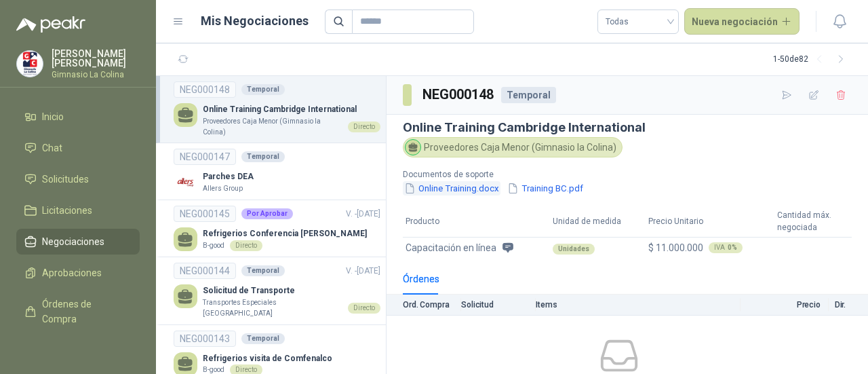 The width and height of the screenshot is (868, 374). What do you see at coordinates (205, 157) in the screenshot?
I see `div: NEG000147` at bounding box center [205, 157].